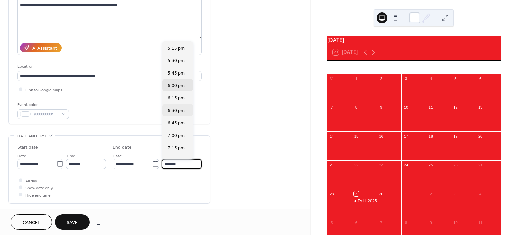  What do you see at coordinates (176, 60) in the screenshot?
I see `span: 5:30 pm` at bounding box center [176, 60].